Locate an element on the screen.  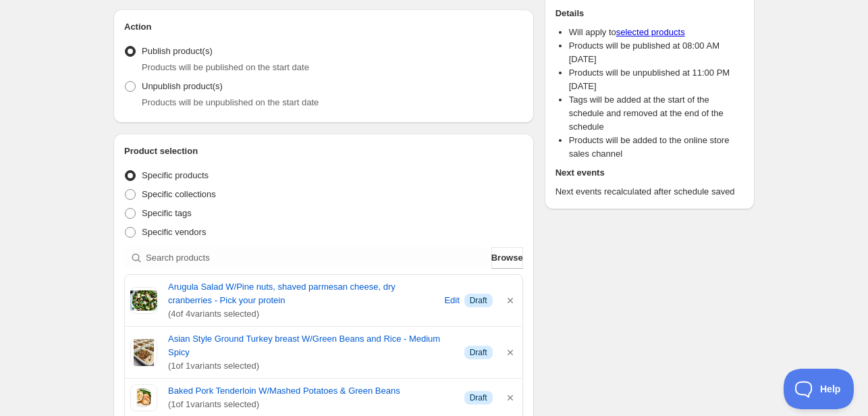
h2: Action is located at coordinates (323, 27).